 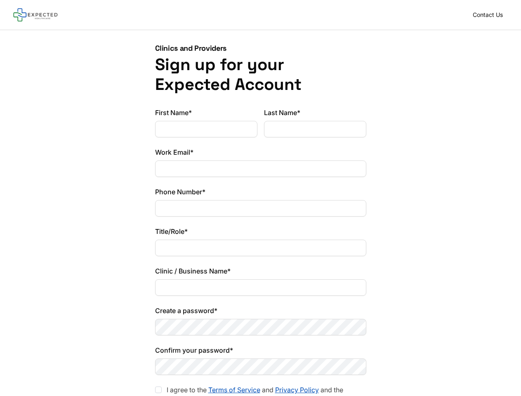 What do you see at coordinates (234, 390) in the screenshot?
I see `a: Terms of Service` at bounding box center [234, 390].